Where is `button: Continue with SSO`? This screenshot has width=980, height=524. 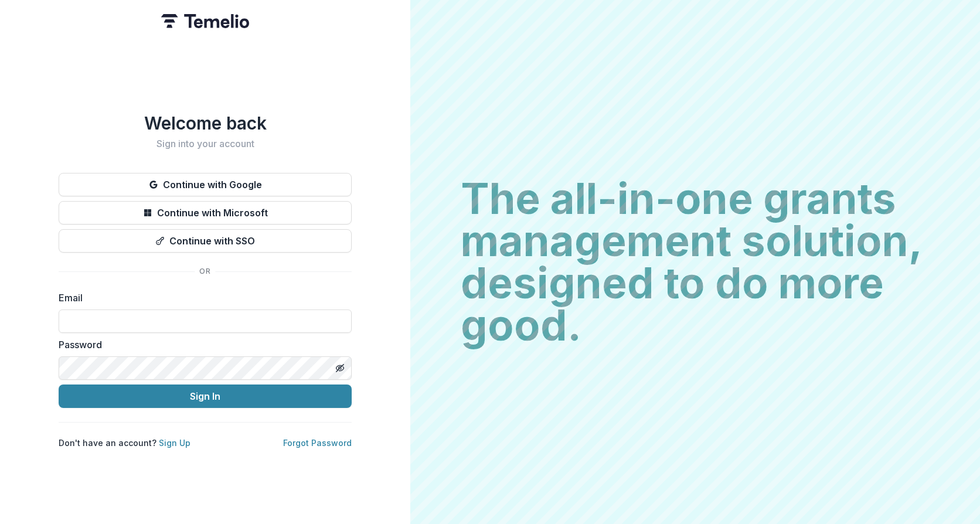 button: Continue with SSO is located at coordinates (205, 241).